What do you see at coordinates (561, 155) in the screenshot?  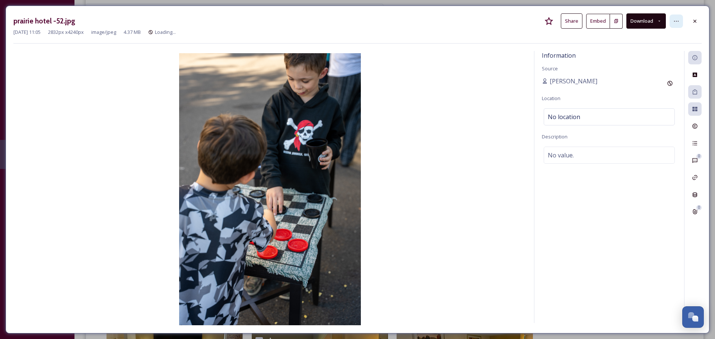 I see `span: No value.` at bounding box center [561, 155].